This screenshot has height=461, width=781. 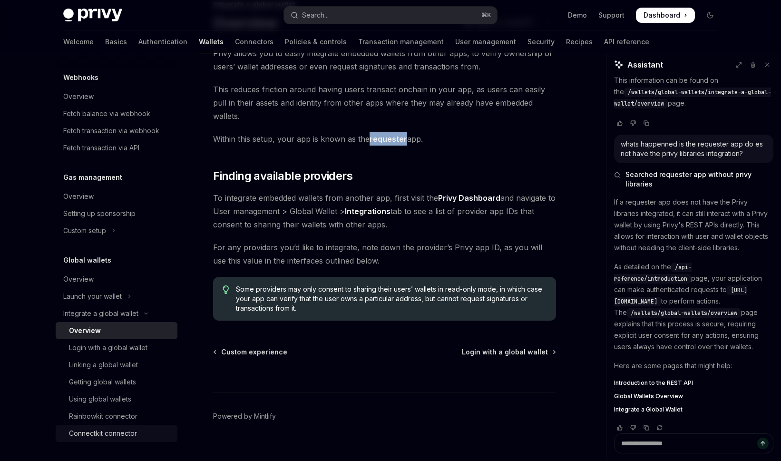 I want to click on p: Here are some pages that might help:, so click(x=693, y=366).